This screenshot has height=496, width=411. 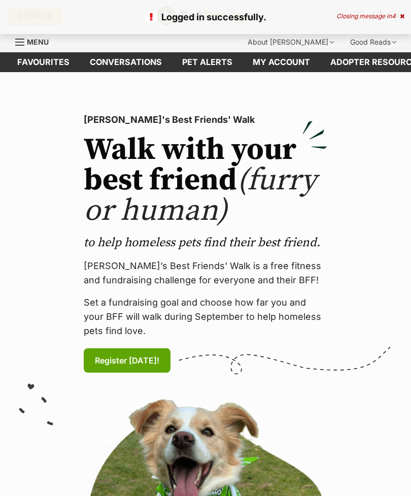 What do you see at coordinates (36, 41) in the screenshot?
I see `a: Menu` at bounding box center [36, 41].